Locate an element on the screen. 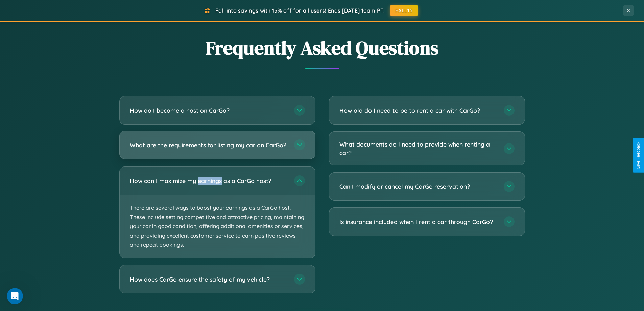 Image resolution: width=644 pixels, height=311 pixels. h3: What documents do I need to provide when renting a car? is located at coordinates (418, 148).